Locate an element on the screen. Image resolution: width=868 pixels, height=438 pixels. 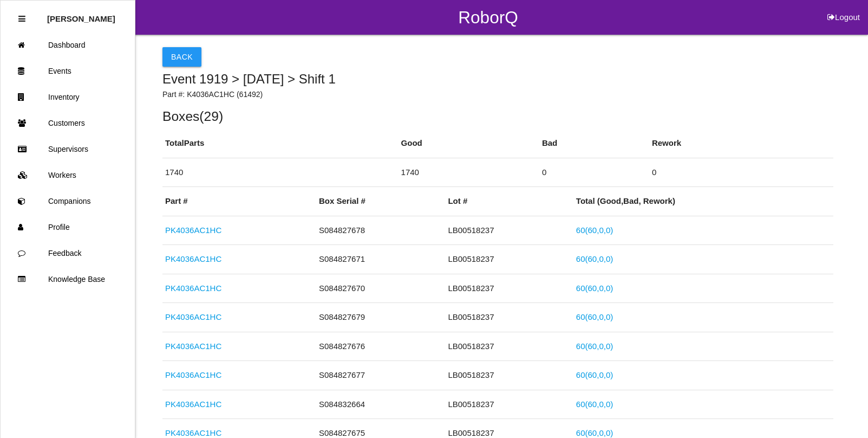
td: S084827671 is located at coordinates (380, 259).